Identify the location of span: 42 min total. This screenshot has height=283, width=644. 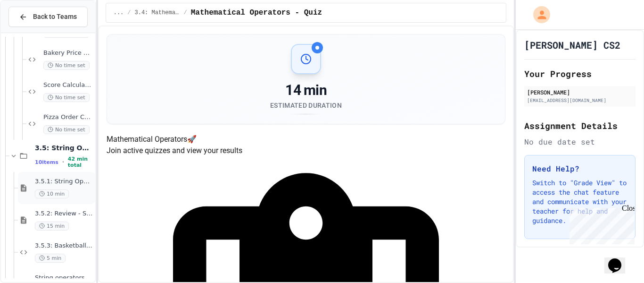
(81, 162).